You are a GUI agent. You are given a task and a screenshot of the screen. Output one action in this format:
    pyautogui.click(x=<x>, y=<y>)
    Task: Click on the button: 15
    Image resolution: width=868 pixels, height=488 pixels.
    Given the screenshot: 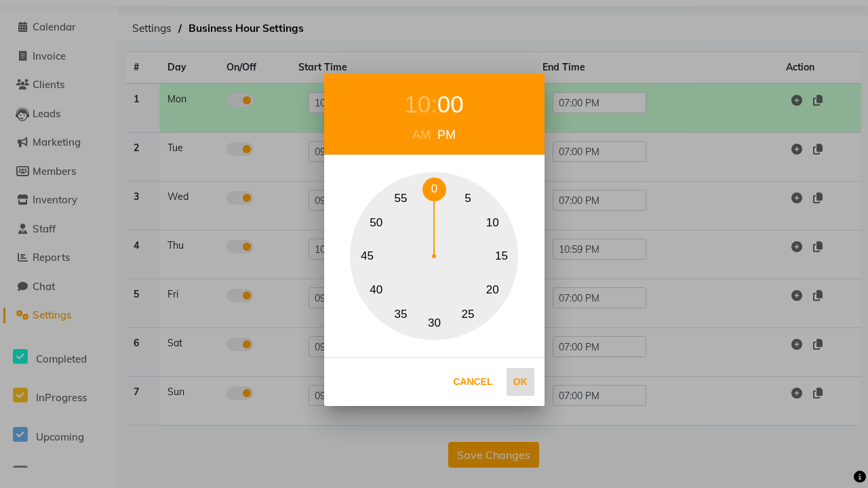 What is the action you would take?
    pyautogui.click(x=502, y=256)
    